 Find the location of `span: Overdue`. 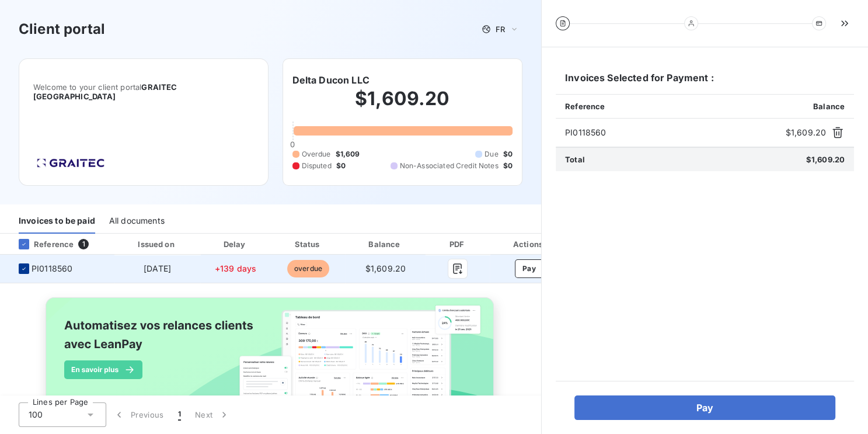

span: Overdue is located at coordinates (316, 155).